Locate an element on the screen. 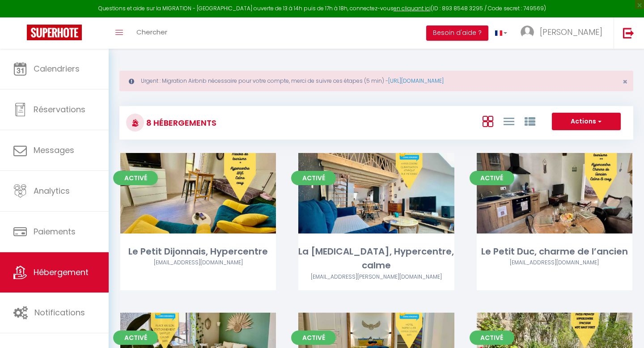  span: Paiements is located at coordinates (55, 231).